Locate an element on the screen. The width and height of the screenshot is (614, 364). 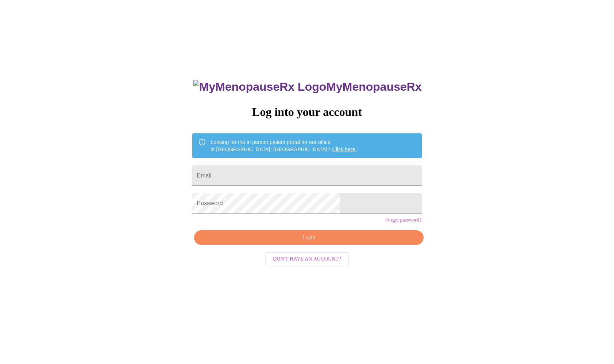
a: Forgot password? is located at coordinates (404, 220).